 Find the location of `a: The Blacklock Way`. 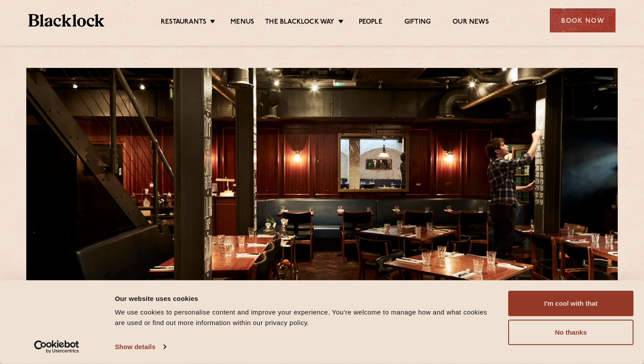

a: The Blacklock Way is located at coordinates (300, 23).